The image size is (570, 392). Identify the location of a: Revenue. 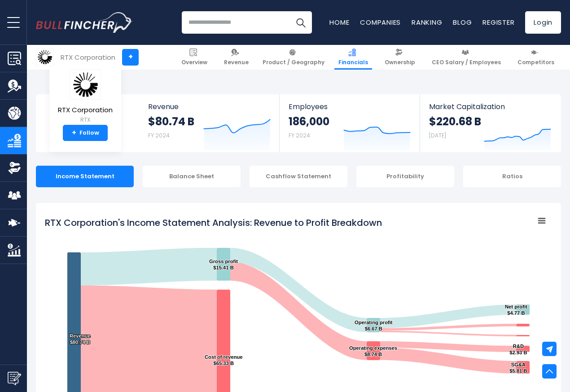
(236, 57).